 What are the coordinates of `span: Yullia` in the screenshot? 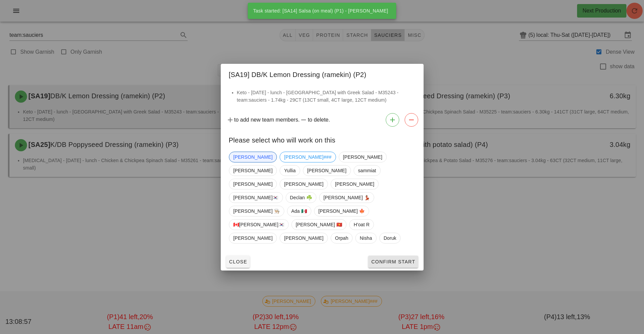 It's located at (290, 170).